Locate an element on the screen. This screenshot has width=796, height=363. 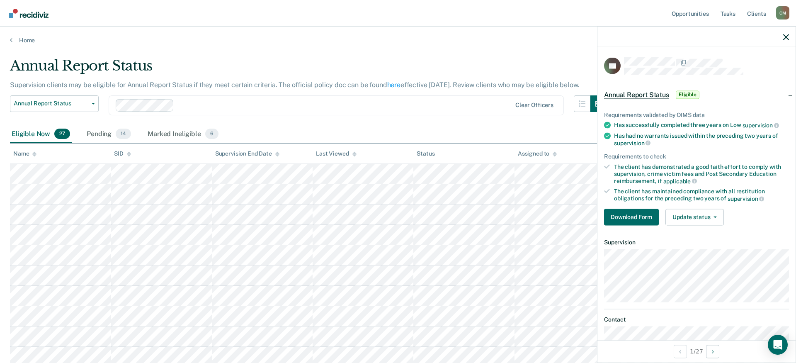
dt: Supervision is located at coordinates (696, 242).